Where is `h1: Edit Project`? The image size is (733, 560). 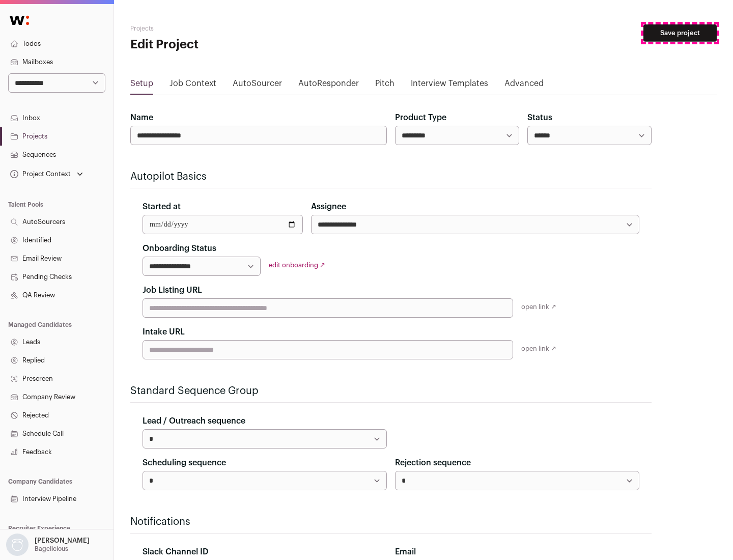
h1: Edit Project is located at coordinates (228, 45).